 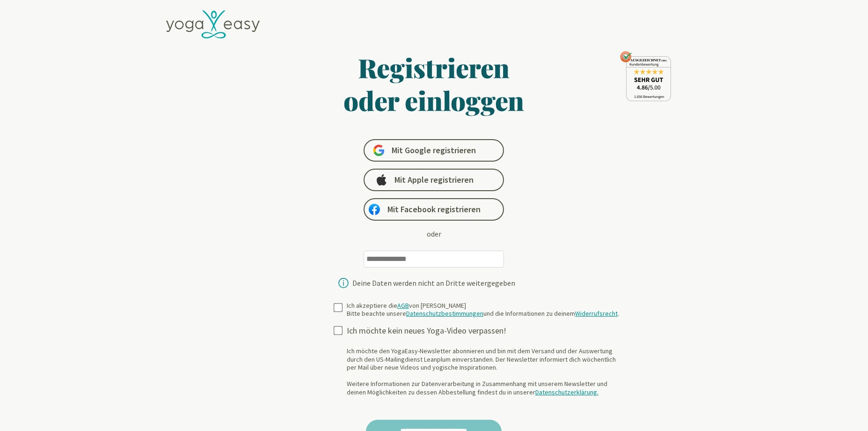 What do you see at coordinates (597, 313) in the screenshot?
I see `a: Widerrufsrecht` at bounding box center [597, 313].